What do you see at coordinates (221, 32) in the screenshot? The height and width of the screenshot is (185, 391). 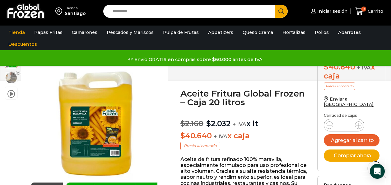 I see `a: Appetizers` at bounding box center [221, 32].